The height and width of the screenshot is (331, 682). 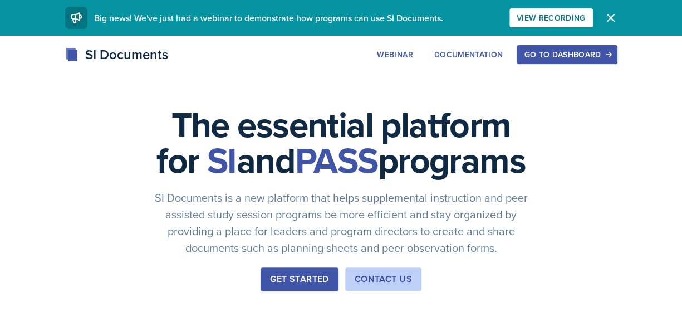 I want to click on button: Get Started, so click(x=299, y=279).